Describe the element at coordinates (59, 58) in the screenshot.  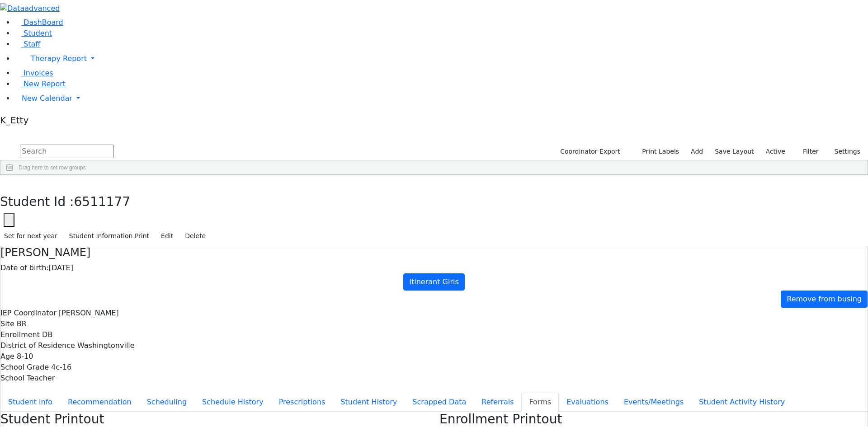
I see `span: Therapy Report` at that location.